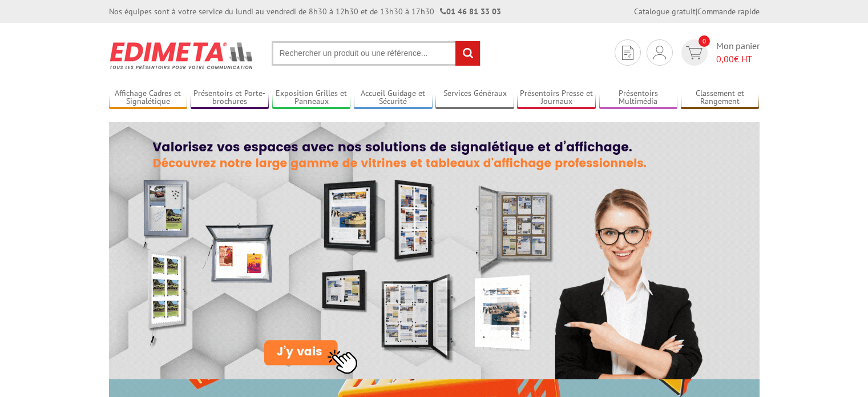 Image resolution: width=868 pixels, height=397 pixels. Describe the element at coordinates (704, 41) in the screenshot. I see `span: 0` at that location.